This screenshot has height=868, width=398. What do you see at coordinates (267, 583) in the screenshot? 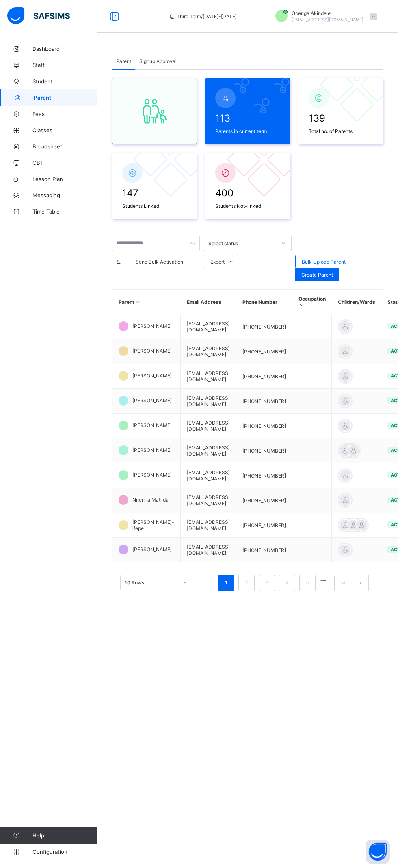
I see `a: 3` at bounding box center [267, 583].